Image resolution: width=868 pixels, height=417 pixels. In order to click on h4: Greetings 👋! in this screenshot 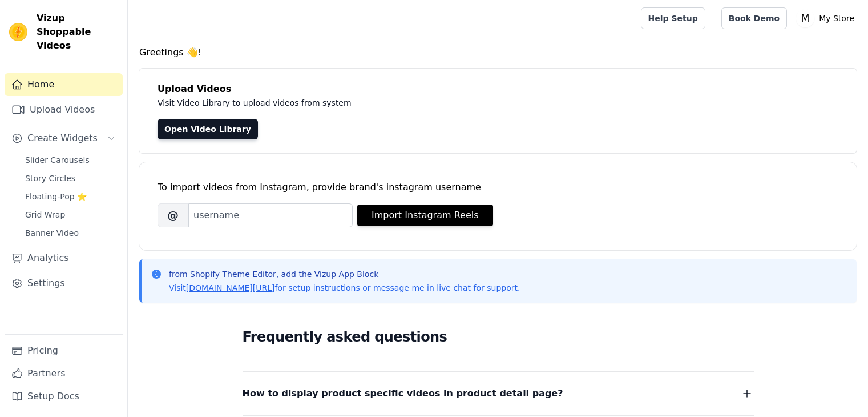, I will do `click(498, 52)`.